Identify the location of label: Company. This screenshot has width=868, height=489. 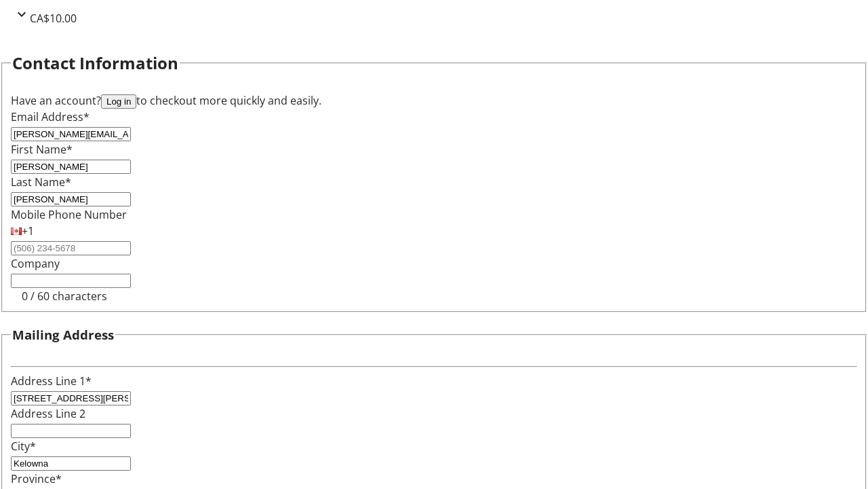
(36, 264).